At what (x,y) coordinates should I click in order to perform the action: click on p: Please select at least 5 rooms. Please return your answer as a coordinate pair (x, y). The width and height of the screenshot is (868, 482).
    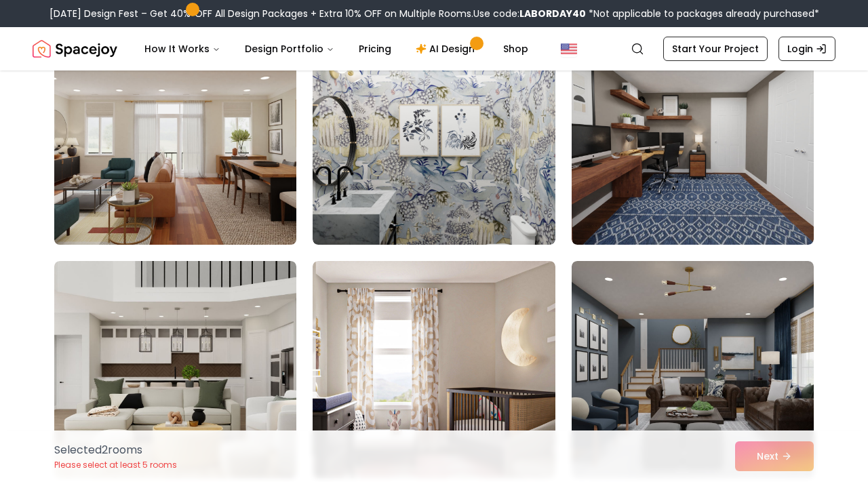
    Looking at the image, I should click on (115, 465).